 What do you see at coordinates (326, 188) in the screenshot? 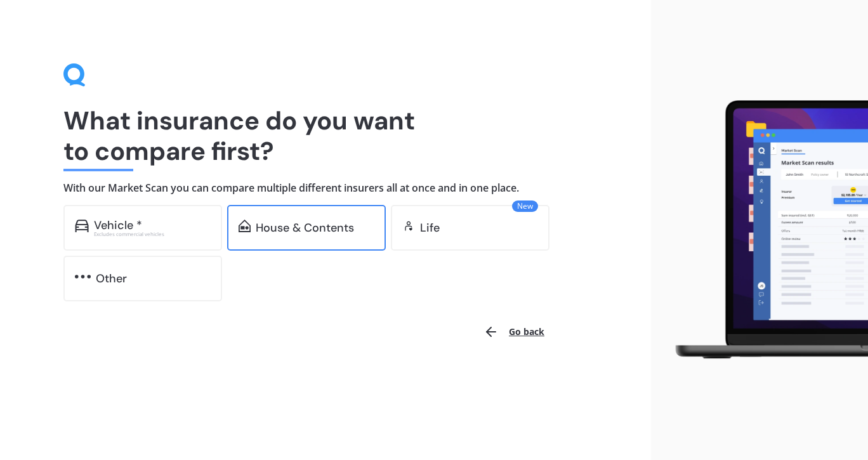
I see `h4: With our Market Scan you can compare multiple different insurers all at once and in one place.` at bounding box center [326, 188].